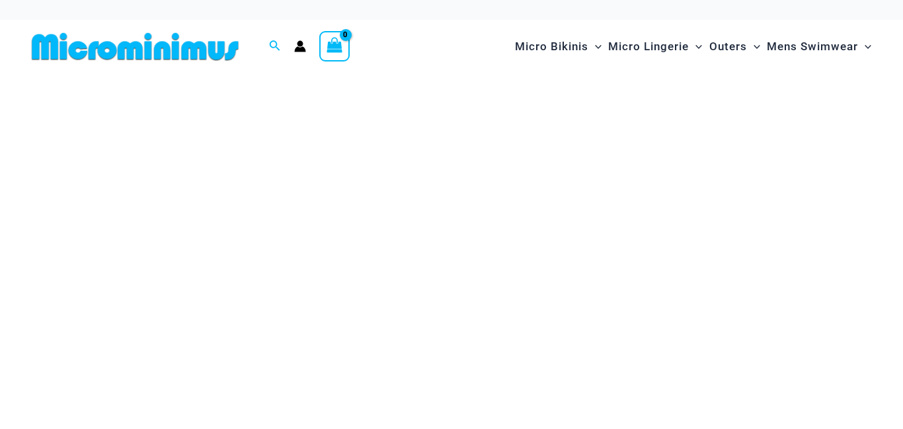 The width and height of the screenshot is (903, 429). Describe the element at coordinates (135, 46) in the screenshot. I see `img: MM SHOP LOGO FLAT` at that location.